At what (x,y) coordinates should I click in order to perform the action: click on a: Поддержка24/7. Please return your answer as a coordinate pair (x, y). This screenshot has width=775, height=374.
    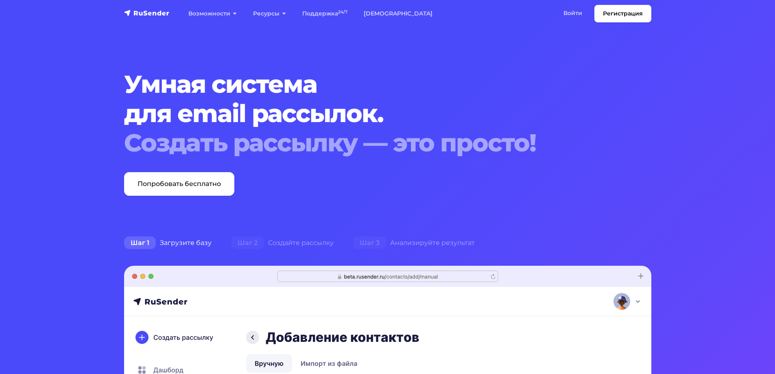
    Looking at the image, I should click on (325, 13).